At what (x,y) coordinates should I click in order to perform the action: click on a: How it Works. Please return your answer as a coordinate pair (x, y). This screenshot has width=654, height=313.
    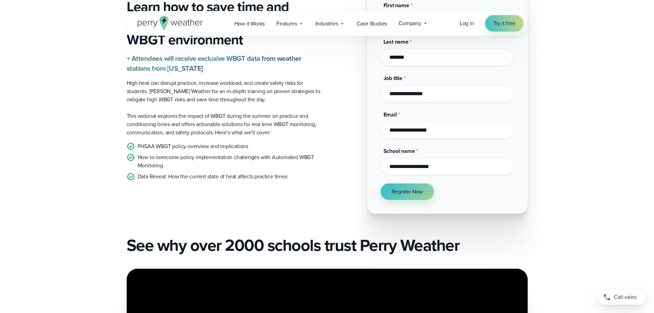
    Looking at the image, I should click on (249, 23).